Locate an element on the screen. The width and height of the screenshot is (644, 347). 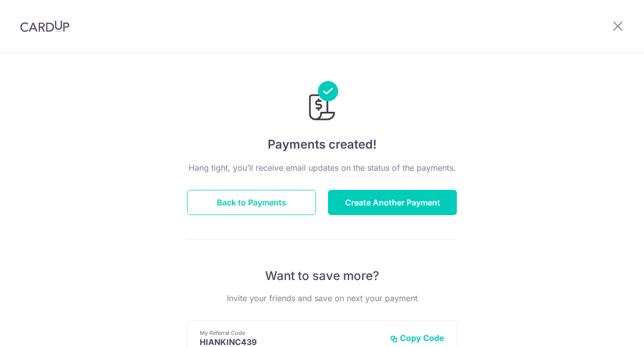
img: CardUp is located at coordinates (45, 26).